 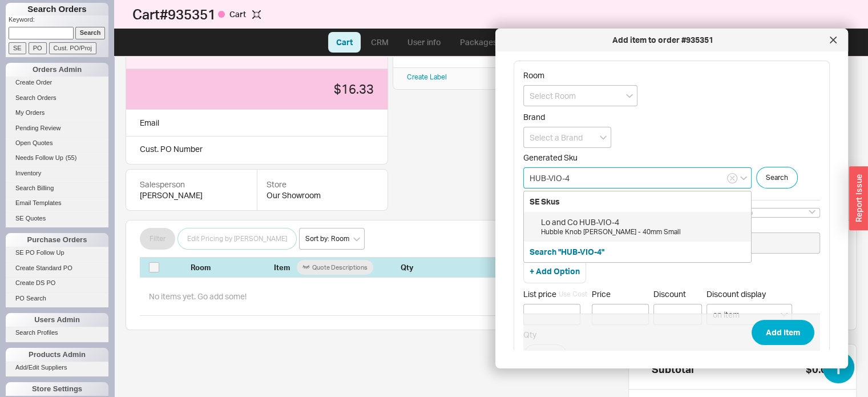 I want to click on a: SE PO Follow Up, so click(x=57, y=253).